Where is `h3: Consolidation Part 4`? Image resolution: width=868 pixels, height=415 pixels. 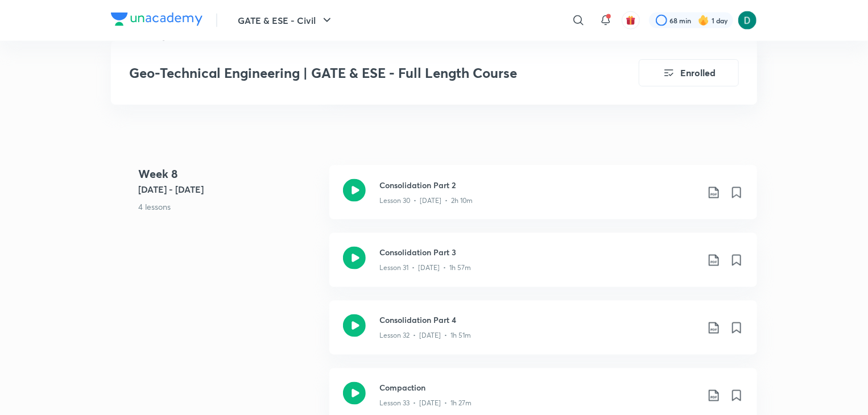
h3: Consolidation Part 4 is located at coordinates (539, 320).